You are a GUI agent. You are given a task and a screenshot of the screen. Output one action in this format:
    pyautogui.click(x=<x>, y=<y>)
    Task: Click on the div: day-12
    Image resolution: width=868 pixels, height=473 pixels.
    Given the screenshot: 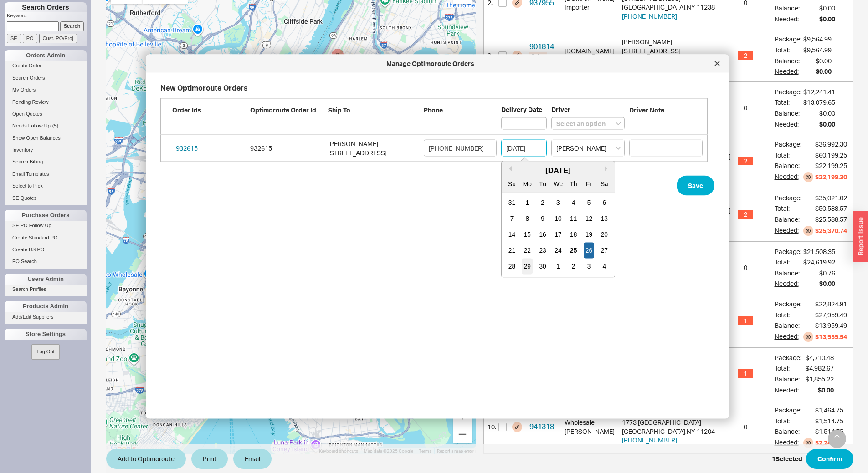 What is the action you would take?
    pyautogui.click(x=590, y=219)
    